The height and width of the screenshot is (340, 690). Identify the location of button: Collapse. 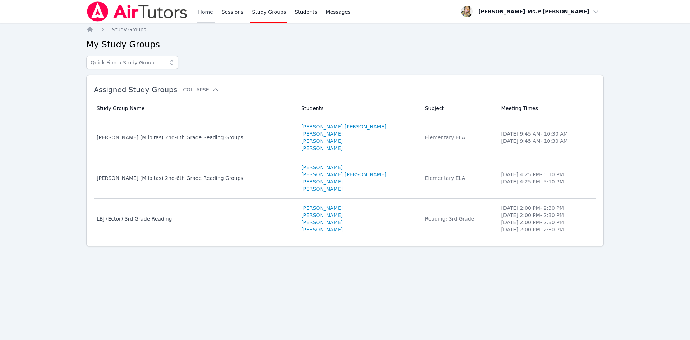
(201, 89).